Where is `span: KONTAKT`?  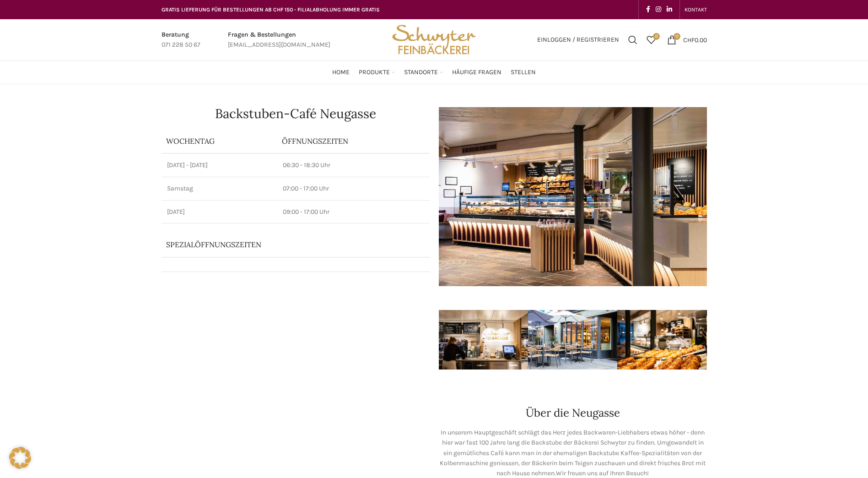 span: KONTAKT is located at coordinates (695, 10).